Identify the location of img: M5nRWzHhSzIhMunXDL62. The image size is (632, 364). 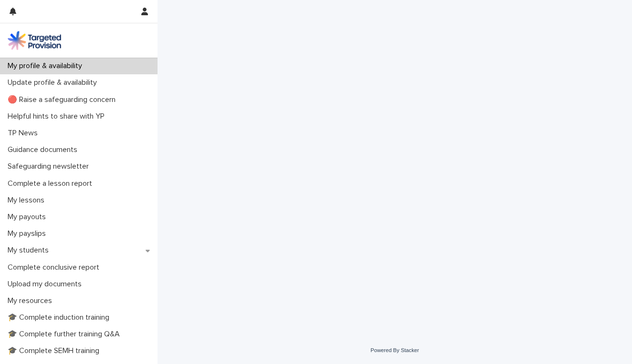
(34, 41).